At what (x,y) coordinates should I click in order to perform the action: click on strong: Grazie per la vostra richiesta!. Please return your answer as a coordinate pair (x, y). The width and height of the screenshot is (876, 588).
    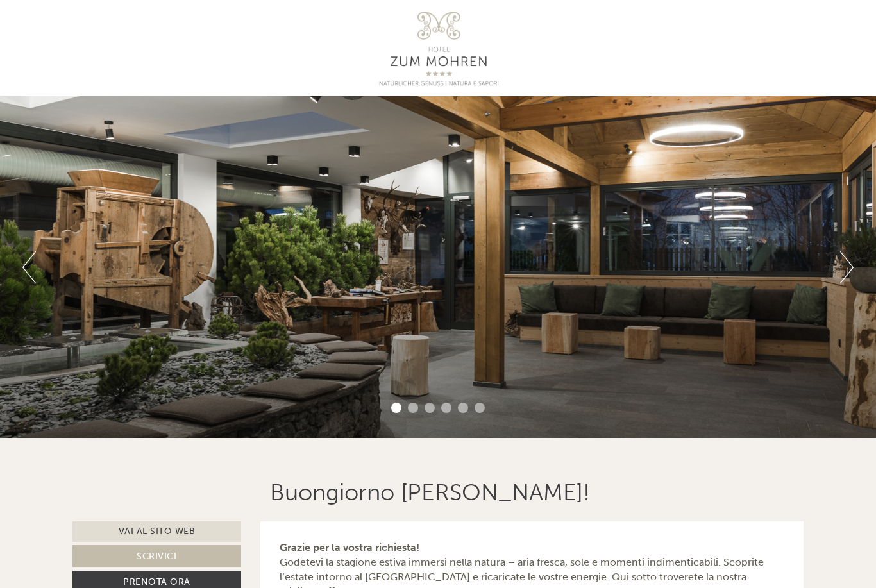
    Looking at the image, I should click on (350, 547).